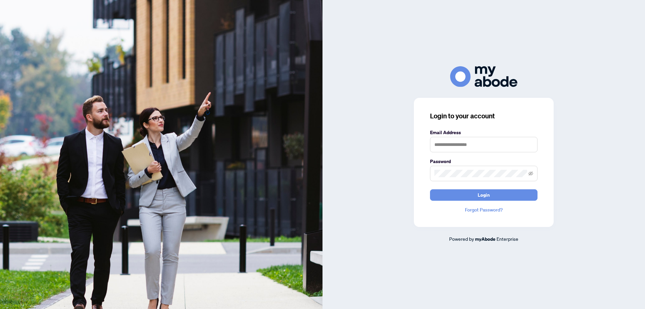 This screenshot has height=309, width=645. What do you see at coordinates (484, 161) in the screenshot?
I see `label: Password` at bounding box center [484, 161].